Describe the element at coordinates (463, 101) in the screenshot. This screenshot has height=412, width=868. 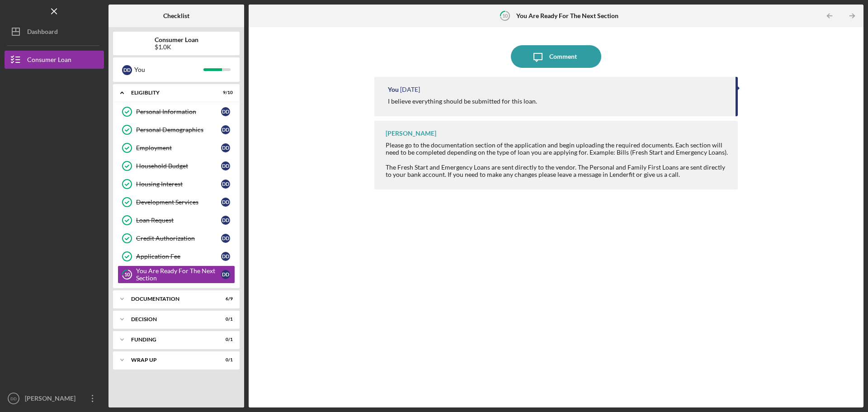
I see `div: I believe everything should be submitted for this loan.` at that location.